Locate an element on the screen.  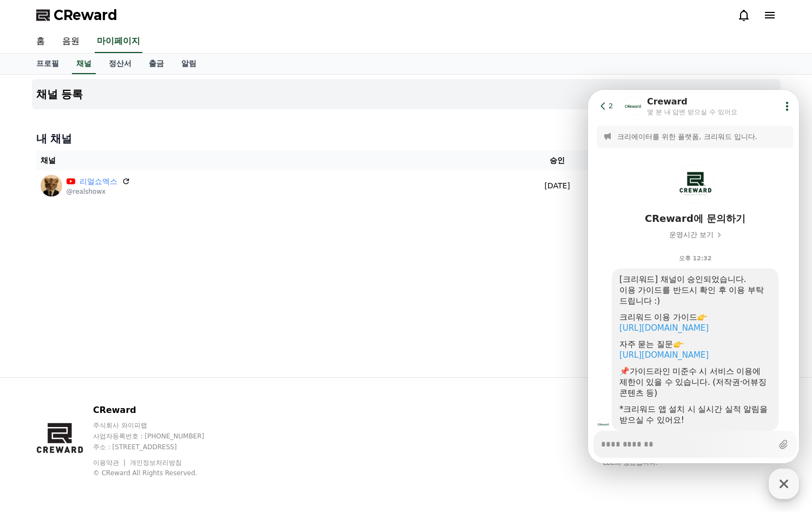
p: 주식회사 와이피랩 is located at coordinates (159, 425).